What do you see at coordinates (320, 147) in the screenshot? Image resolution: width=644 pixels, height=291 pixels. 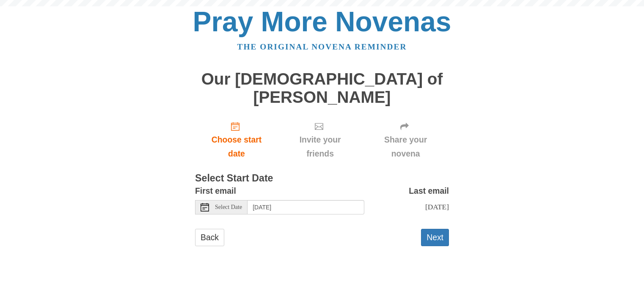 I see `span: Invite your friends` at bounding box center [320, 147].